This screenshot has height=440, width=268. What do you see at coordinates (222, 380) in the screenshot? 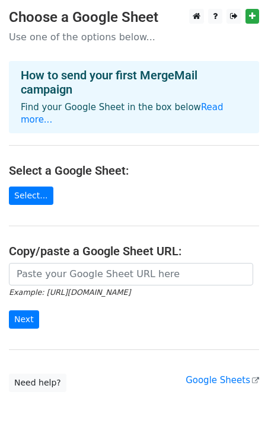
I see `a: Google Sheets` at bounding box center [222, 380].